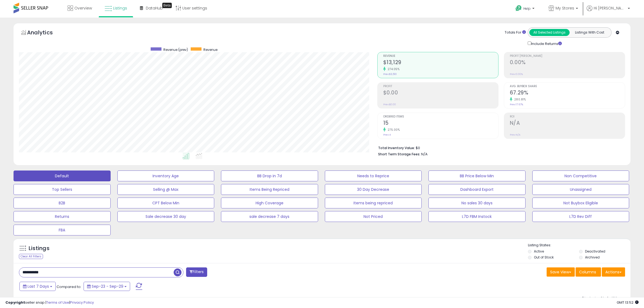 This screenshot has width=644, height=308. What do you see at coordinates (62, 203) in the screenshot?
I see `button: B2B` at bounding box center [62, 203].